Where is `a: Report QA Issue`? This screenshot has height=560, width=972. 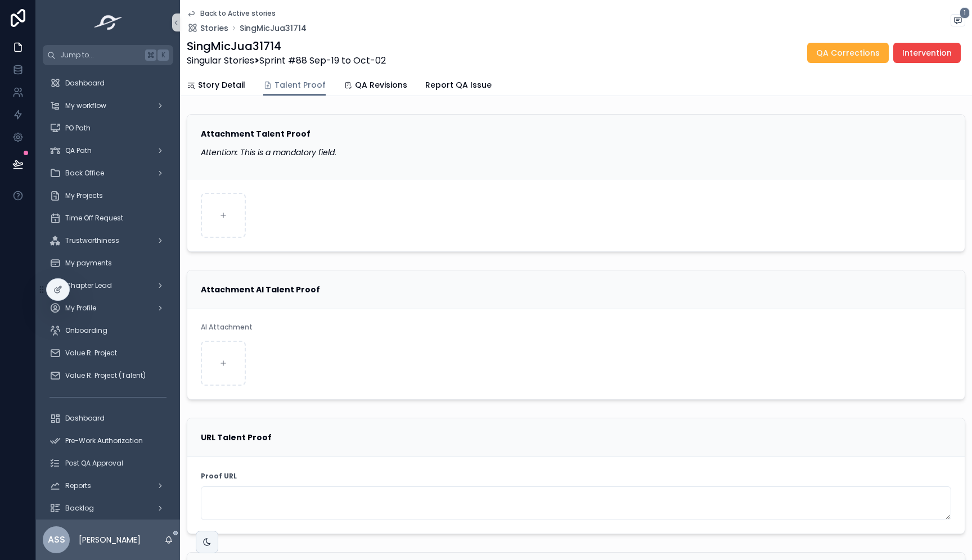
a: Report QA Issue is located at coordinates (458, 86).